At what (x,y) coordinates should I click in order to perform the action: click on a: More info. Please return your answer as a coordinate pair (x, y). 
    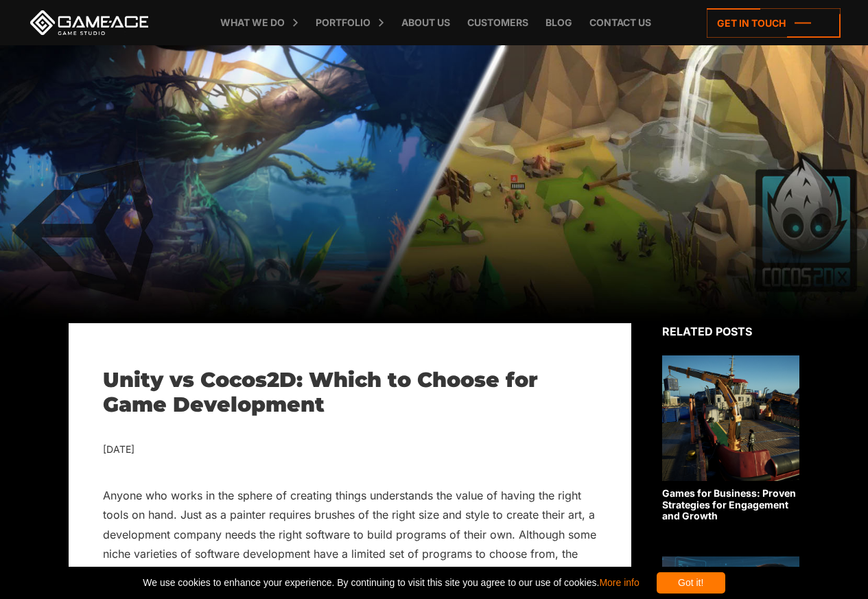
    Looking at the image, I should click on (619, 582).